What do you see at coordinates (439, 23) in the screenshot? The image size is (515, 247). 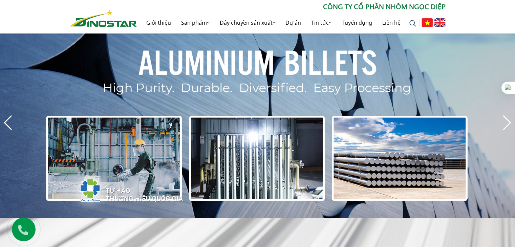 I see `img: English` at bounding box center [439, 23].